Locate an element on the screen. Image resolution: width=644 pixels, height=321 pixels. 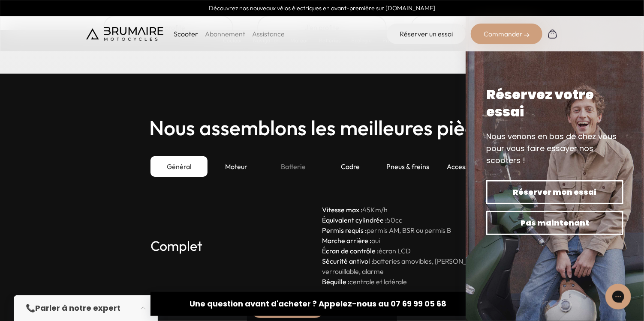
strong: Équivalent cylindrée : is located at coordinates (354, 220).